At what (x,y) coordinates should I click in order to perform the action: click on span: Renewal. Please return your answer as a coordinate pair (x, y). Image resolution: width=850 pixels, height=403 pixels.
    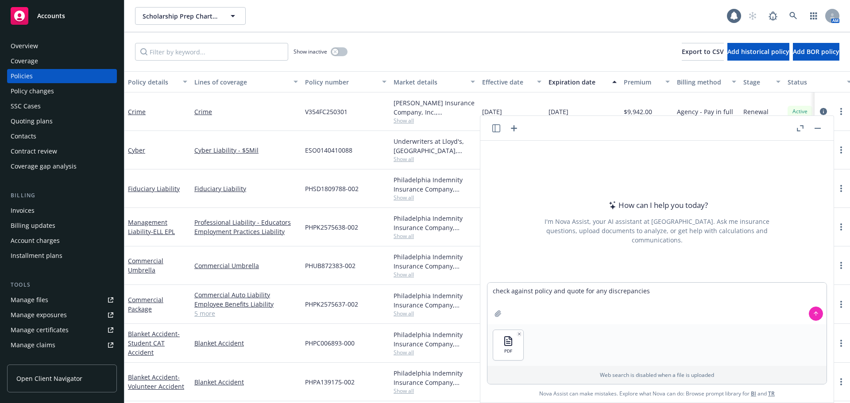
    Looking at the image, I should click on (755, 112).